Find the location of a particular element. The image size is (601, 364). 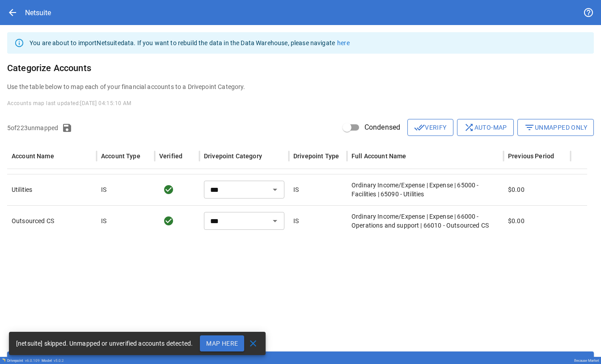

img: Drivepoint is located at coordinates (4, 360).